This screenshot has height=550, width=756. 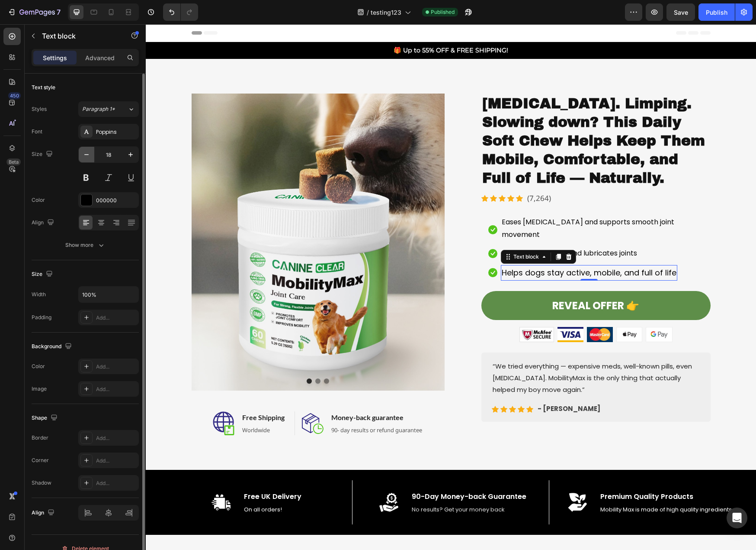 I want to click on div: Font, so click(x=37, y=132).